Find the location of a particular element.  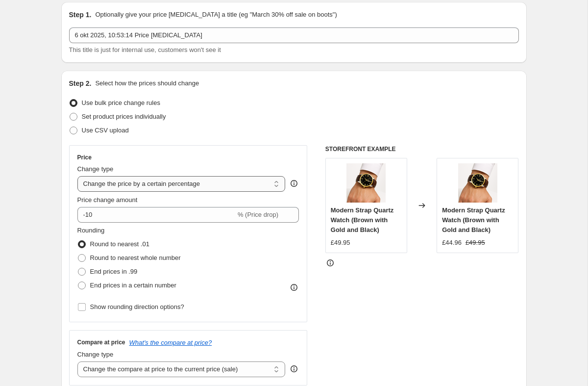

div: £44.96 is located at coordinates (452, 243).